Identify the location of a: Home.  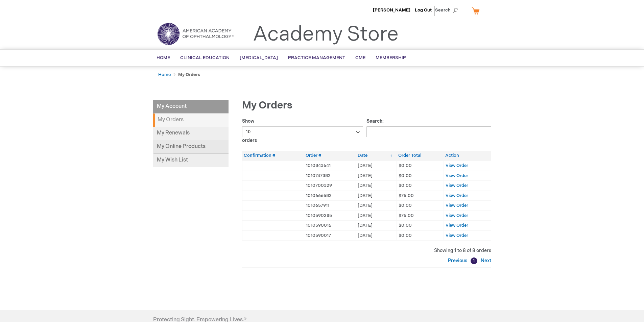
(164, 75).